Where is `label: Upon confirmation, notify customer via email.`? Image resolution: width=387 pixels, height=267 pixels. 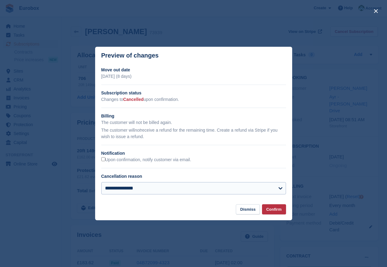
label: Upon confirmation, notify customer via email. is located at coordinates (146, 160).